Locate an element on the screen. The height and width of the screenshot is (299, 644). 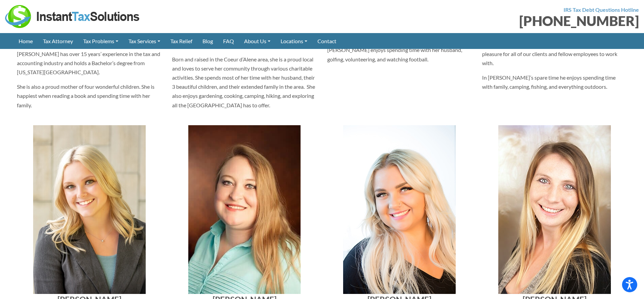
a: Tax Attorney is located at coordinates (58, 41).